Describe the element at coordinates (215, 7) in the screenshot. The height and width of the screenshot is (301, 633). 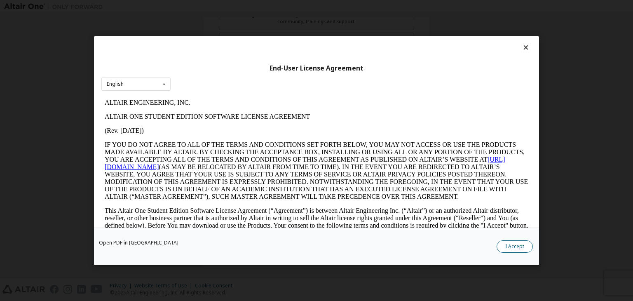
I see `p: ALTAIR ENGINEERING, INC.` at that location.